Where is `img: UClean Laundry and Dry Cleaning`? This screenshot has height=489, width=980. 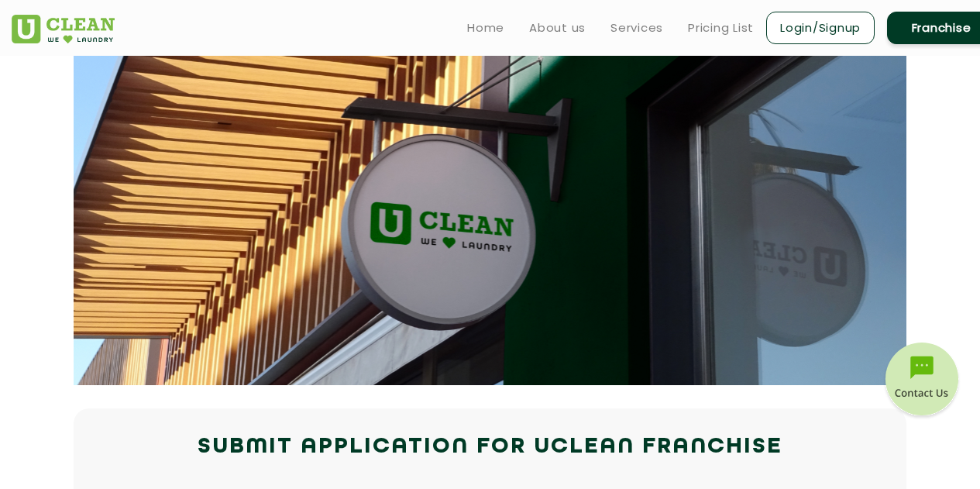
img: UClean Laundry and Dry Cleaning is located at coordinates (63, 29).